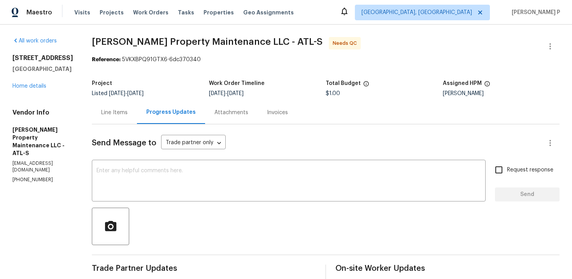 The height and width of the screenshot is (279, 572). What do you see at coordinates (343, 83) in the screenshot?
I see `h5: Total Budget` at bounding box center [343, 83].